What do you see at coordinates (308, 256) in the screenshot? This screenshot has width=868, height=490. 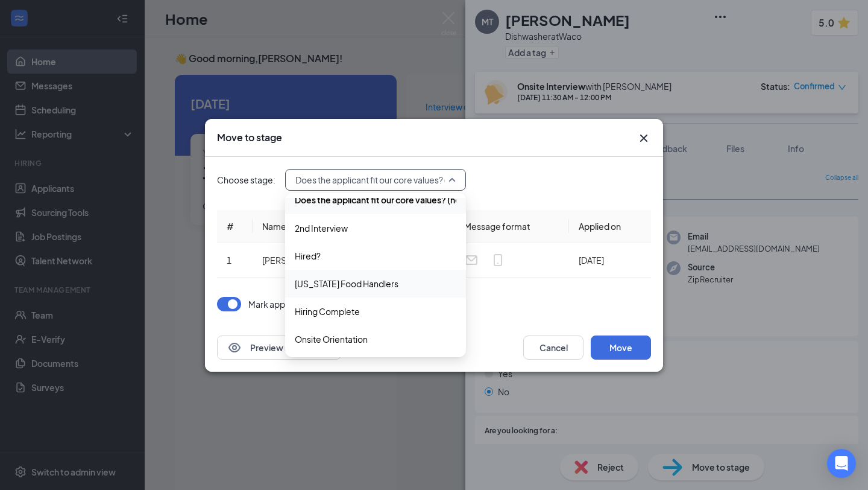 I see `span: Hired?` at bounding box center [308, 256].